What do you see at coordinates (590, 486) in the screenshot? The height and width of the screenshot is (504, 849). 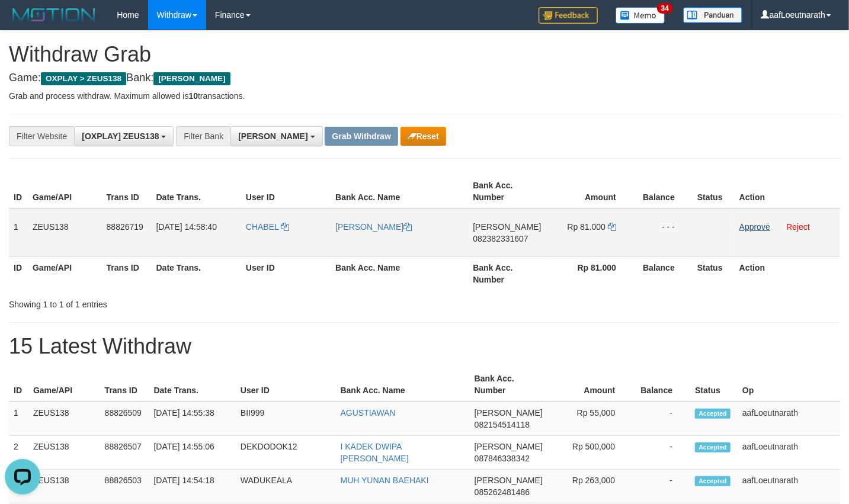 I see `td: Rp 263,000` at bounding box center [590, 486].